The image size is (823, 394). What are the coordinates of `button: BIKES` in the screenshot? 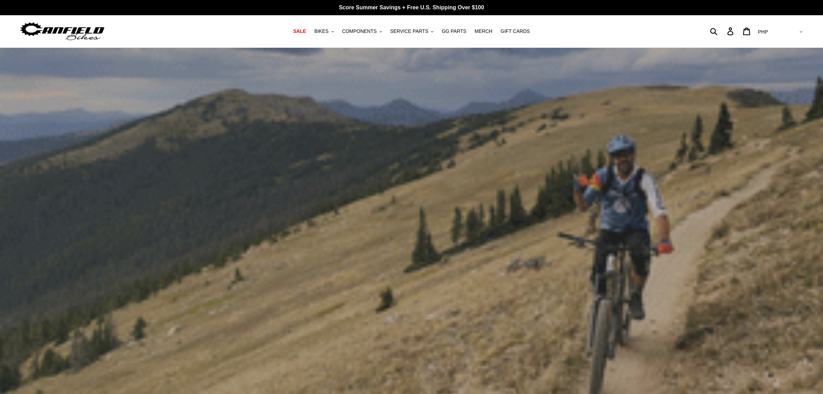 It's located at (324, 31).